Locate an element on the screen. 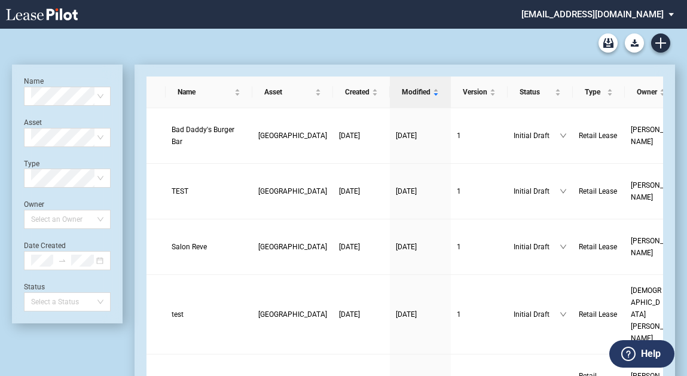 This screenshot has width=687, height=376. label: Name is located at coordinates (33, 81).